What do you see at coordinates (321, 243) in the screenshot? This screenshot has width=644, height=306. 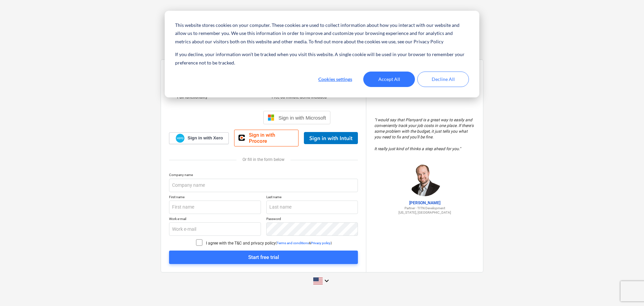 I see `a: Privacy policy` at bounding box center [321, 243].